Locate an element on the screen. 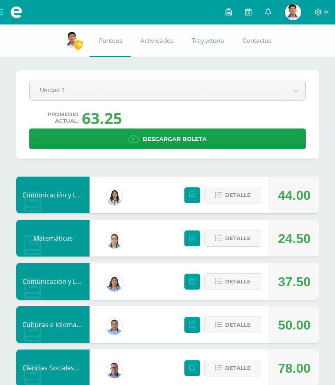 The width and height of the screenshot is (335, 385). a: Punteos is located at coordinates (110, 41).